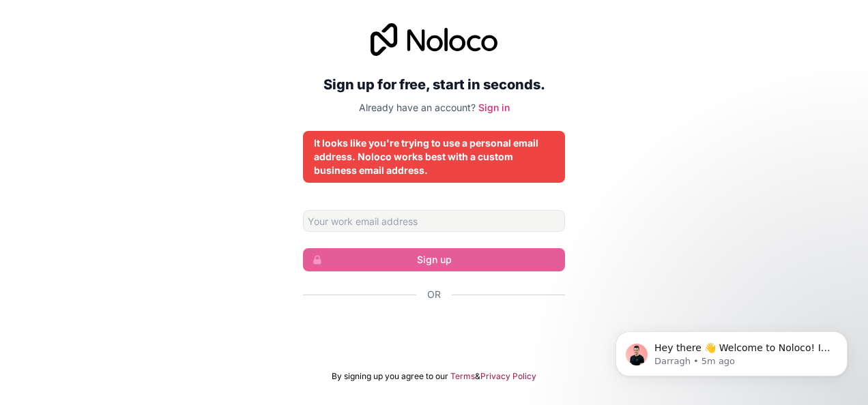 The image size is (868, 405). What do you see at coordinates (494, 107) in the screenshot?
I see `a: Sign in` at bounding box center [494, 107].